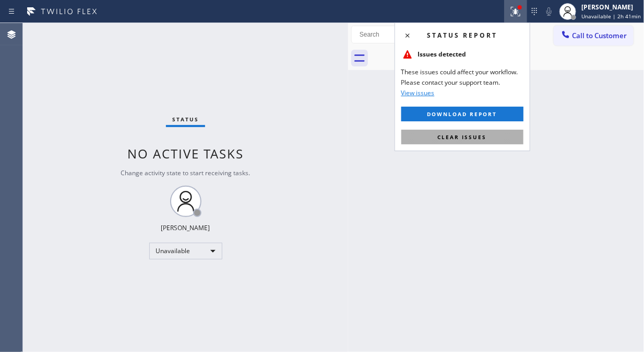  I want to click on span: Change activity state to start receiving tasks., so click(186, 173).